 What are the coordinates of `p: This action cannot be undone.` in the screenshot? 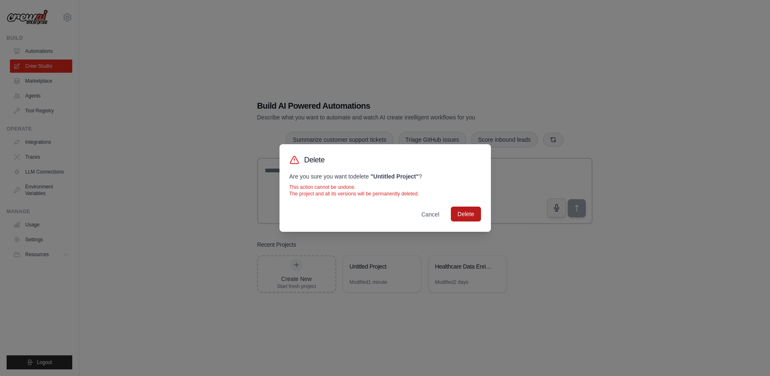 It's located at (385, 187).